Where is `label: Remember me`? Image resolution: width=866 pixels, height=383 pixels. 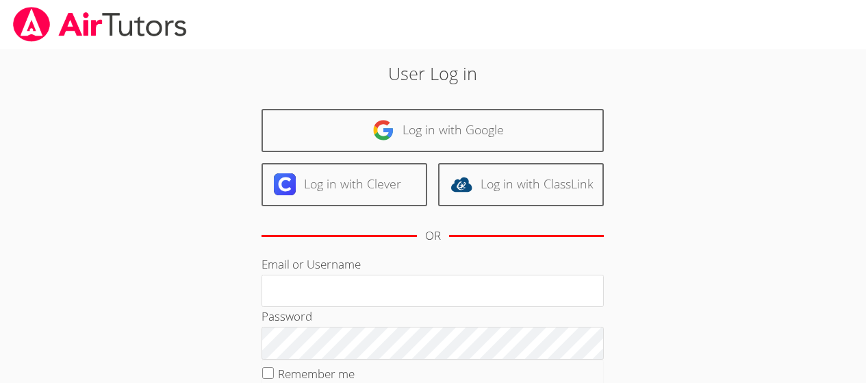
label: Remember me is located at coordinates (316, 373).